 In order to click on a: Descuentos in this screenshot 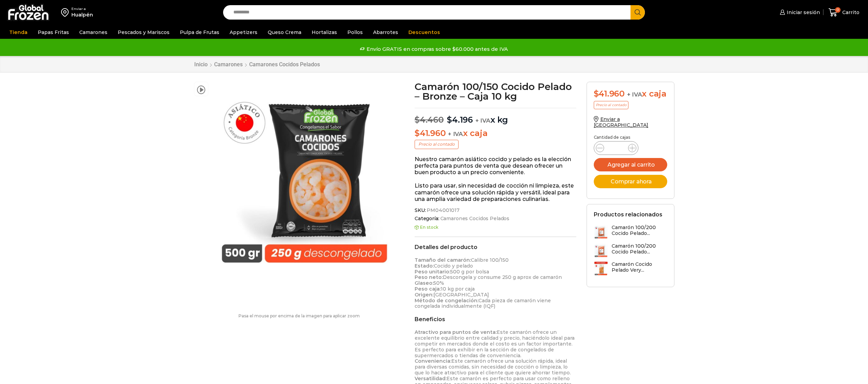, I will do `click(424, 32)`.